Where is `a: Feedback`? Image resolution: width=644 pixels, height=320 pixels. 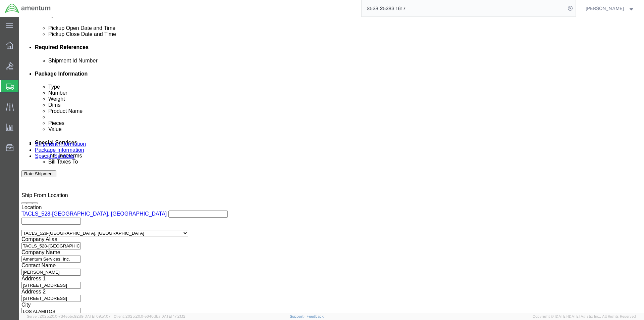
a: Feedback is located at coordinates (315, 317).